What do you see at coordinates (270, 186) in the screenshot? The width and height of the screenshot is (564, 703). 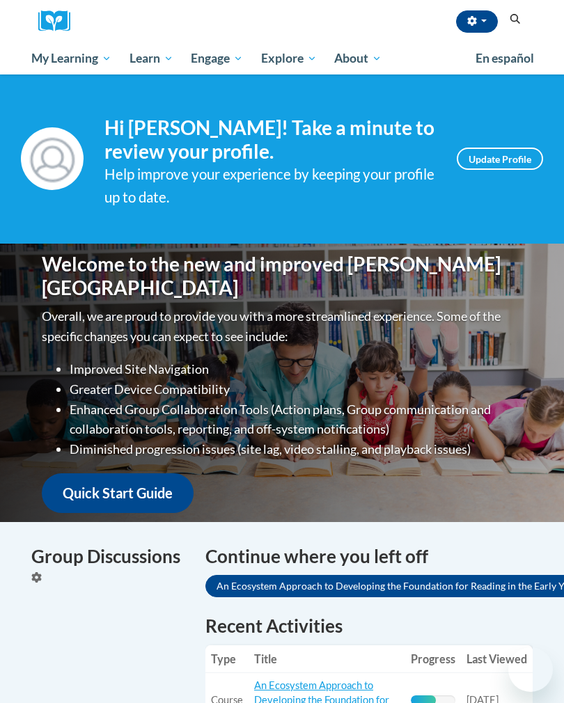 I see `div: Help improve your experience by keeping your profile up to date.` at bounding box center [270, 186].